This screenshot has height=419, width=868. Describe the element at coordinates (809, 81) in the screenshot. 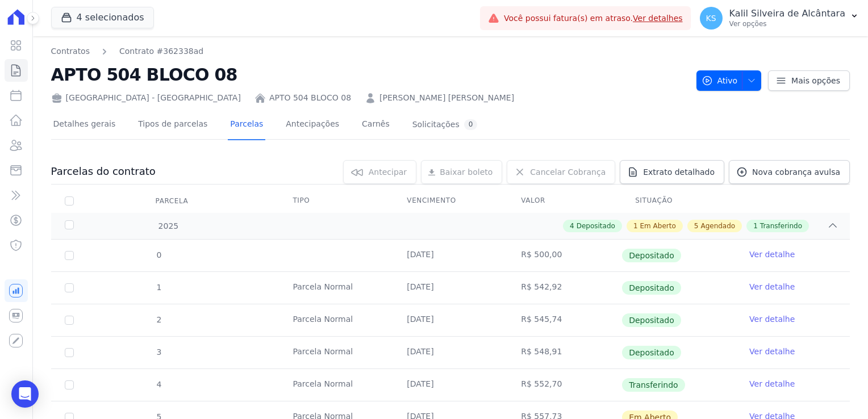

I see `a: Mais opções` at that location.